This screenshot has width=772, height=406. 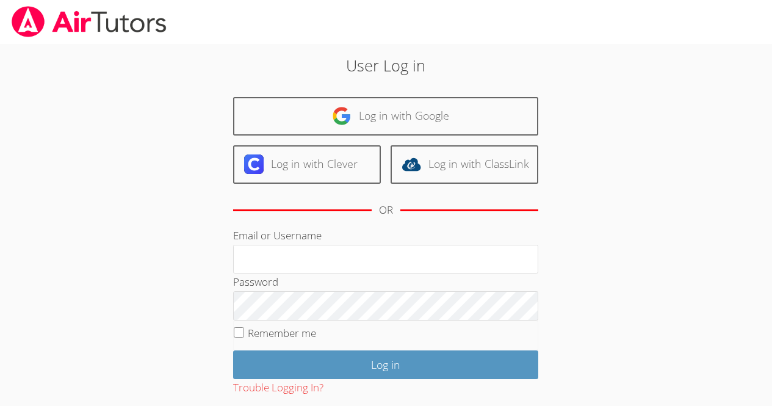 What do you see at coordinates (386, 65) in the screenshot?
I see `h2: User Log in` at bounding box center [386, 65].